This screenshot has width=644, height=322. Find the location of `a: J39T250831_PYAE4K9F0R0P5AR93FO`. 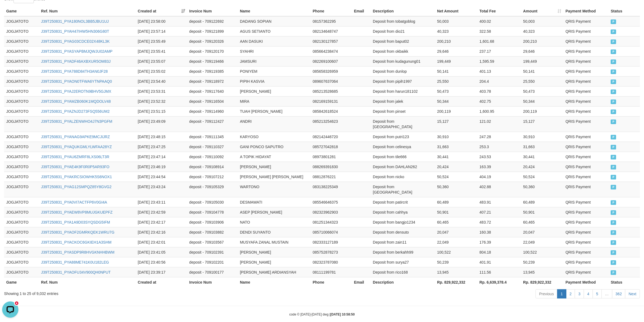

a: J39T250831_PYAE4K9F0R0P5AR93FO is located at coordinates (75, 167).